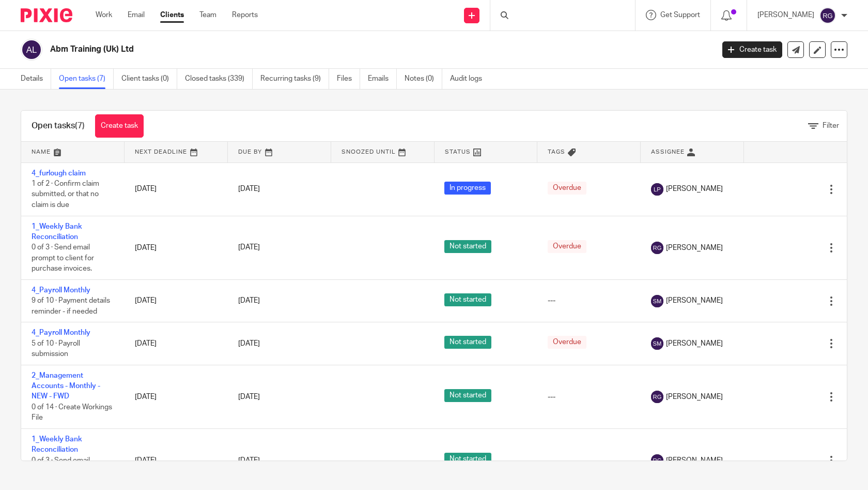 The image size is (868, 490). Describe the element at coordinates (245, 15) in the screenshot. I see `a: Reports` at that location.